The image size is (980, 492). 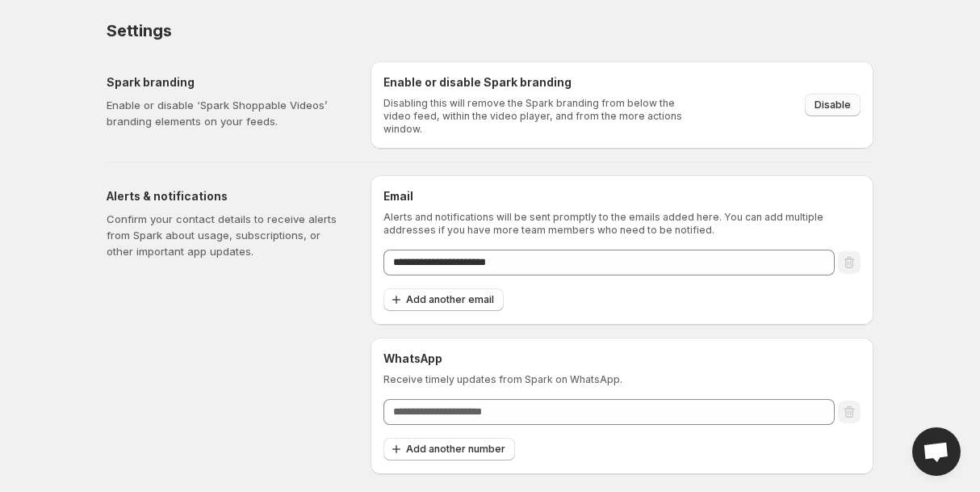 I want to click on p: Enable or disable ‘Spark Shoppable Videos’ branding elements on your feeds., so click(x=225, y=113).